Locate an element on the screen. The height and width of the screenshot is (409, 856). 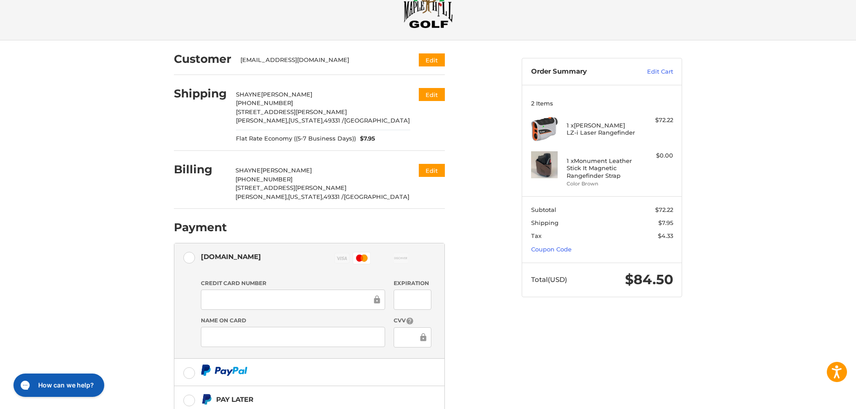
a: Coupon Code is located at coordinates (551, 249).